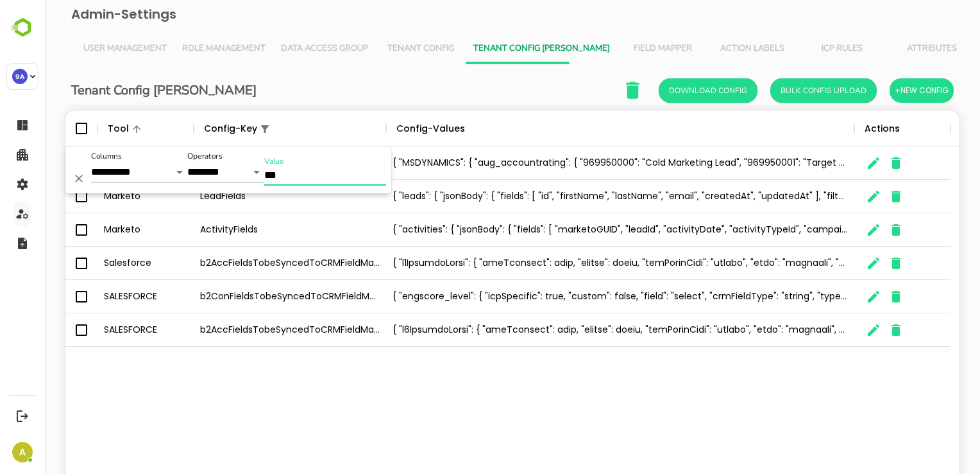 This screenshot has width=980, height=474. I want to click on span: Tenant Config, so click(376, 49).